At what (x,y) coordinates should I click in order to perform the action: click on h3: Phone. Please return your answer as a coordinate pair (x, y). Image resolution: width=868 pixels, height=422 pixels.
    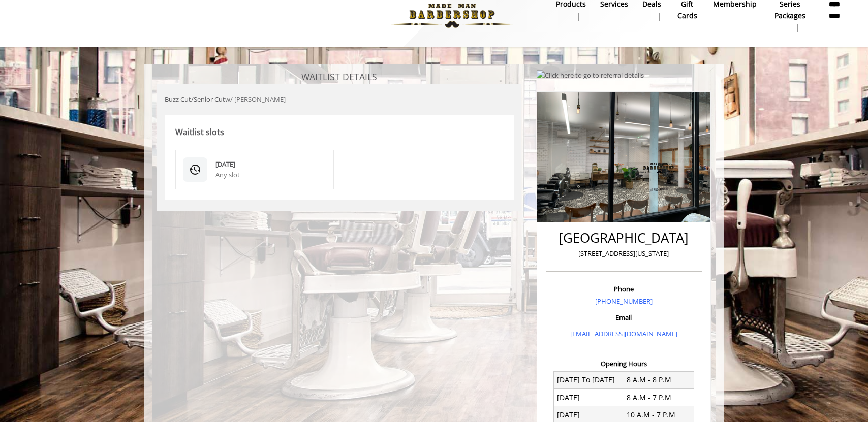
    Looking at the image, I should click on (624, 289).